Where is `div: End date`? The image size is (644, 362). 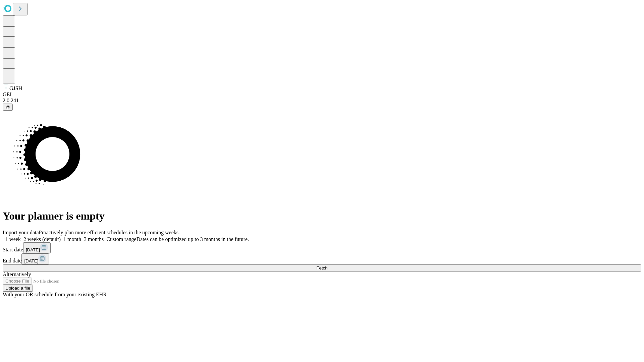 div: End date is located at coordinates (322, 259).